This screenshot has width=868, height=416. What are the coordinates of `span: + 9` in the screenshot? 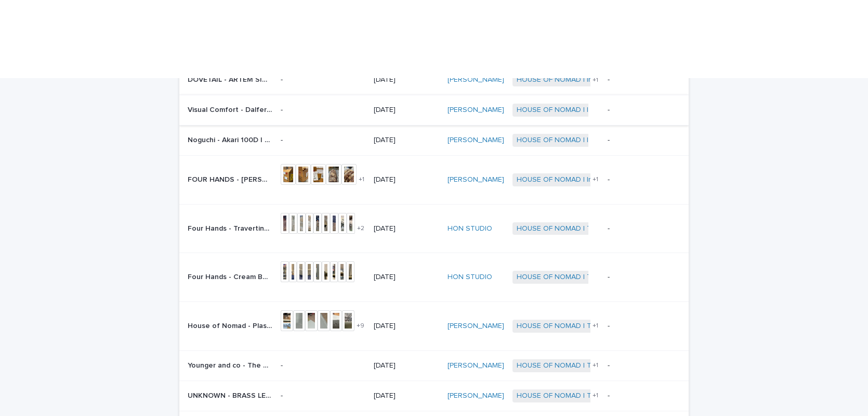 It's located at (360, 325).